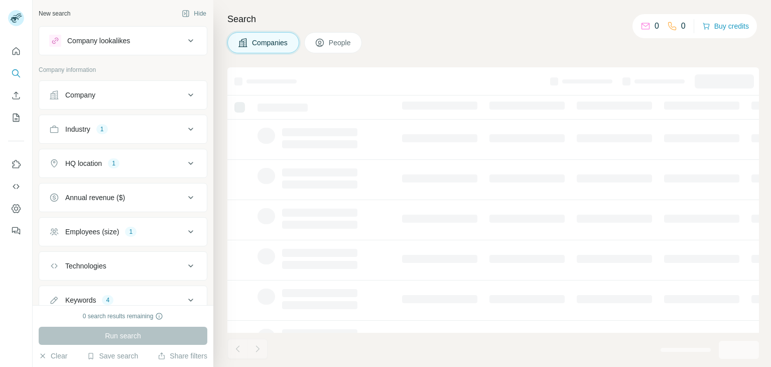 The image size is (771, 367). I want to click on button: Annual revenue ($), so click(123, 197).